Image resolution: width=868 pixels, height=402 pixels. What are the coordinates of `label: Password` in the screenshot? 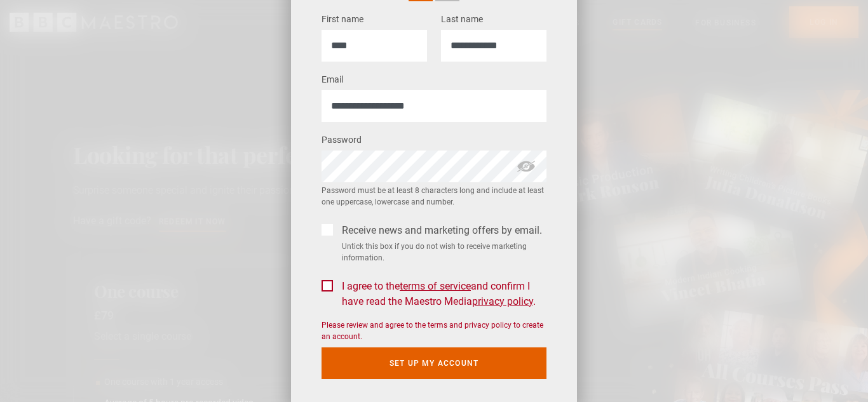 It's located at (341, 140).